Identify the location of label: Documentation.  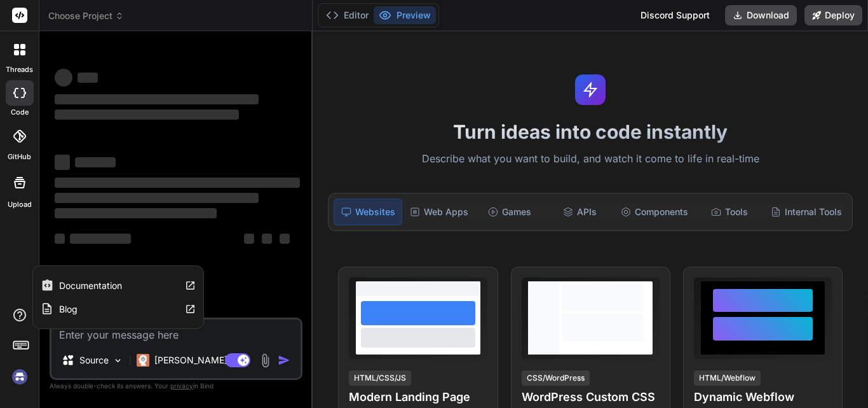
(90, 285).